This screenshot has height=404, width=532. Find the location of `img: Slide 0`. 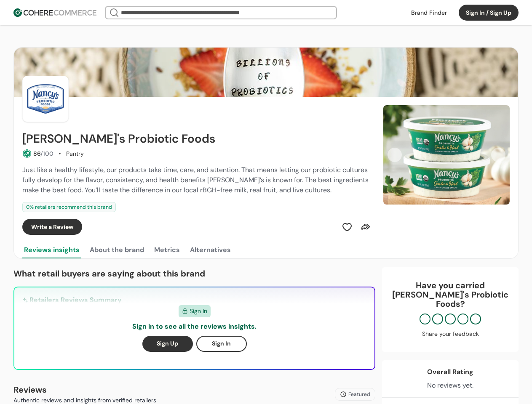

img: Slide 0 is located at coordinates (447, 155).